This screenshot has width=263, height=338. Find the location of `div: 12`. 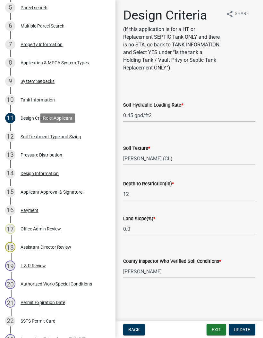

div: 12 is located at coordinates (10, 137).